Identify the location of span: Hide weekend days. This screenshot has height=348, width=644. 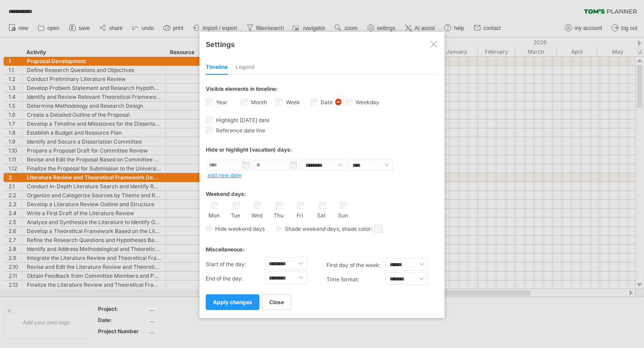
(239, 228).